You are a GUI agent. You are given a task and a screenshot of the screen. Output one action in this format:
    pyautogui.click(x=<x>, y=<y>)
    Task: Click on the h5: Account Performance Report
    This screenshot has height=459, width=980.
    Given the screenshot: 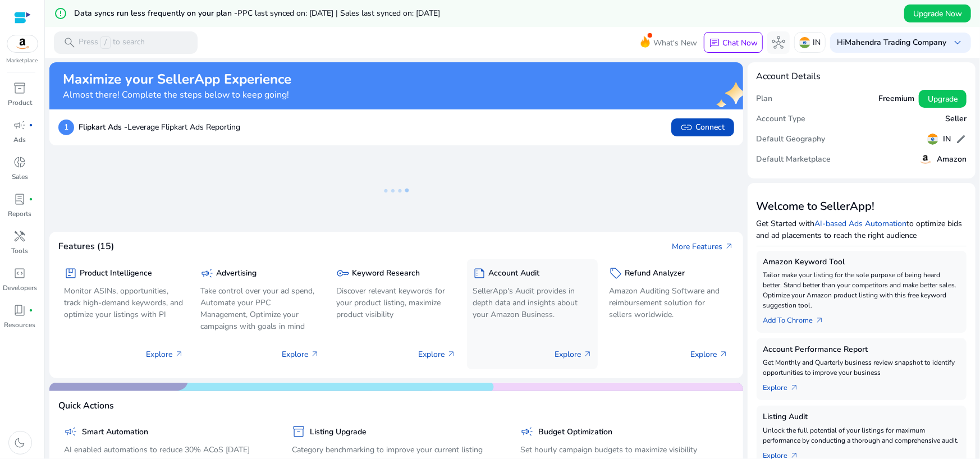 What is the action you would take?
    pyautogui.click(x=861, y=350)
    